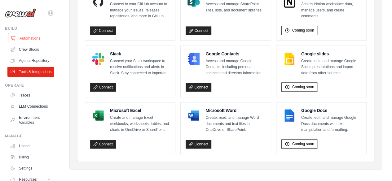 This screenshot has width=392, height=181. What do you see at coordinates (140, 124) in the screenshot?
I see `p: Create and manage Excel workbooks, worksheets, tables, and charts in OneDrive or SharePoint.` at bounding box center [140, 124].